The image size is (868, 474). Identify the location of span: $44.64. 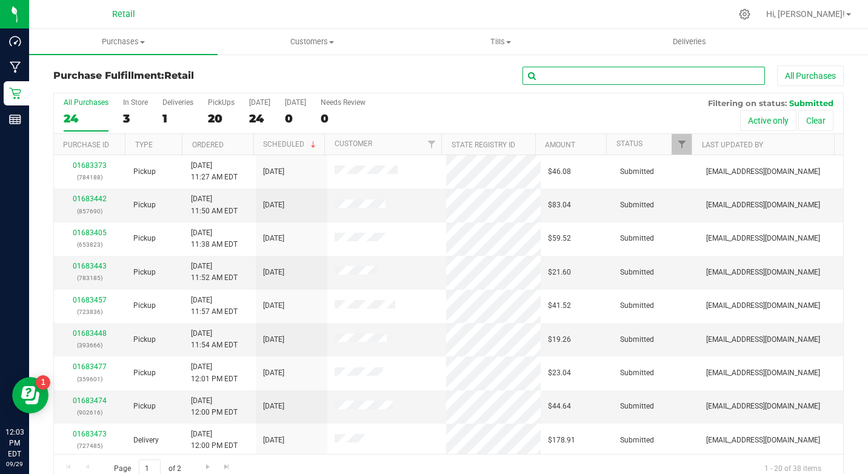
(559, 406).